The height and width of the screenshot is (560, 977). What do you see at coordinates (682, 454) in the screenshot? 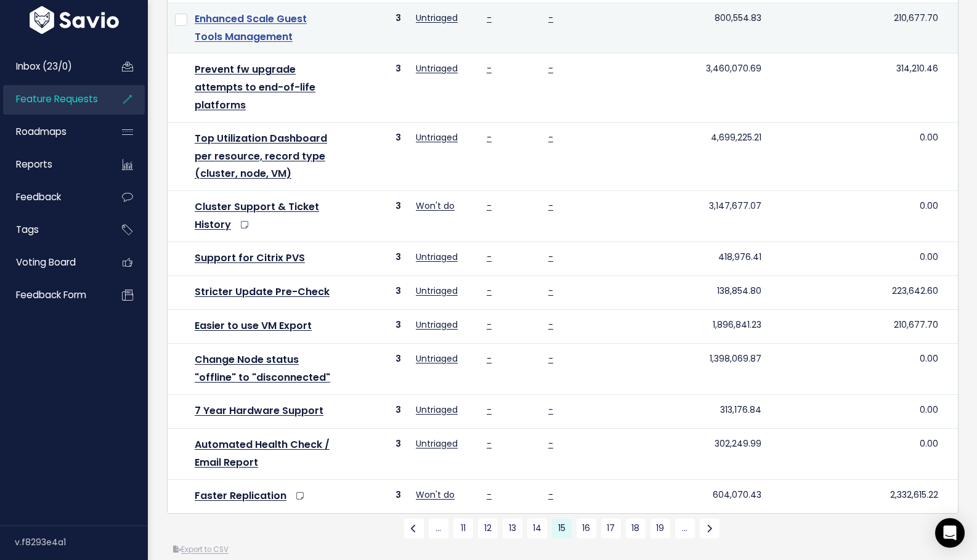
I see `td: 302,249.99` at bounding box center [682, 454].